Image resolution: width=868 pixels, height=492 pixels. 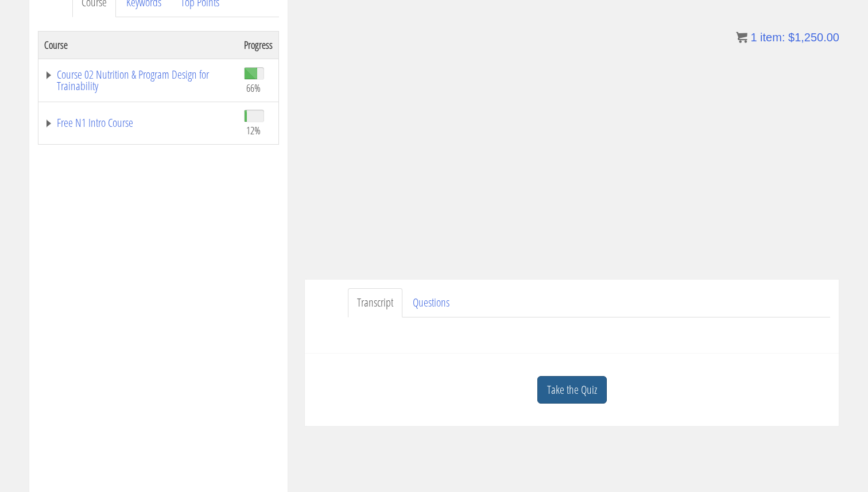 What do you see at coordinates (253, 88) in the screenshot?
I see `span: 66%` at bounding box center [253, 88].